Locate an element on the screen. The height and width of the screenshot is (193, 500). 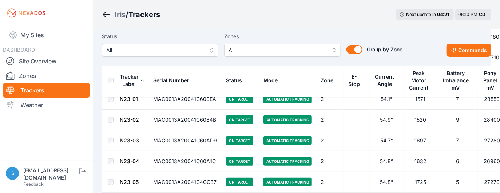
td: 1725 is located at coordinates (420, 182).